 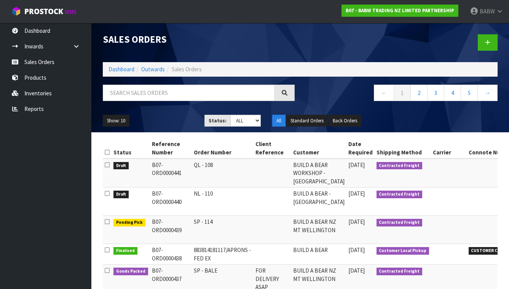 What do you see at coordinates (402, 94) in the screenshot?
I see `nav: Page navigation` at bounding box center [402, 94].